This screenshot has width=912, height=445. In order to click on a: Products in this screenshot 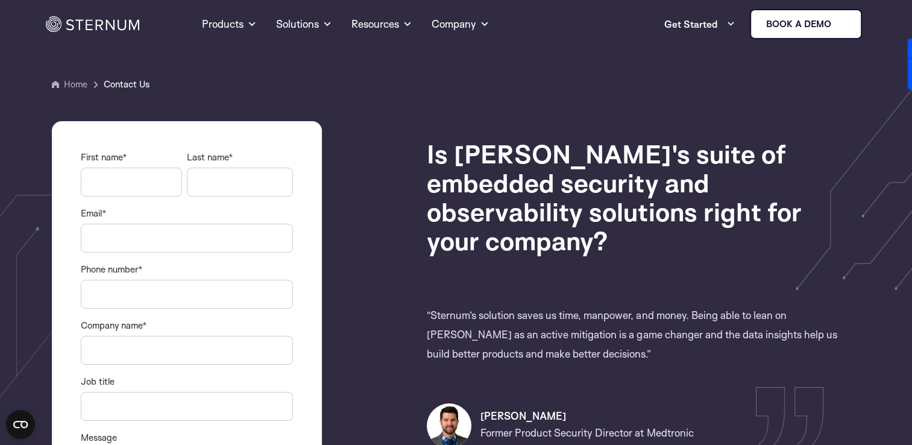, I will do `click(229, 24)`.